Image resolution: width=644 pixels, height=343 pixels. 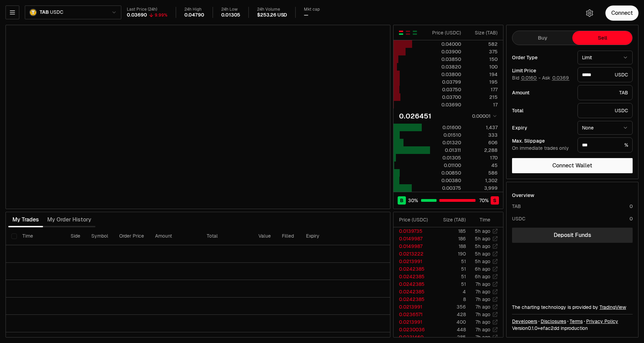 What do you see at coordinates (231, 9) in the screenshot?
I see `div: 24h Low` at bounding box center [231, 9].